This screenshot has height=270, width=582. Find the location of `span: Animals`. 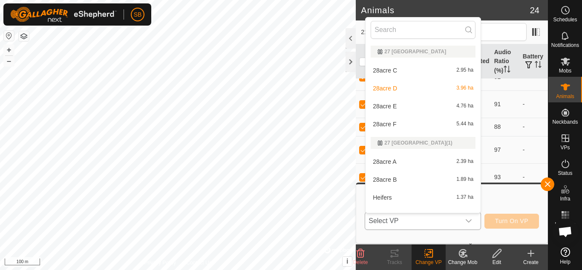

span: Animals is located at coordinates (565, 96).